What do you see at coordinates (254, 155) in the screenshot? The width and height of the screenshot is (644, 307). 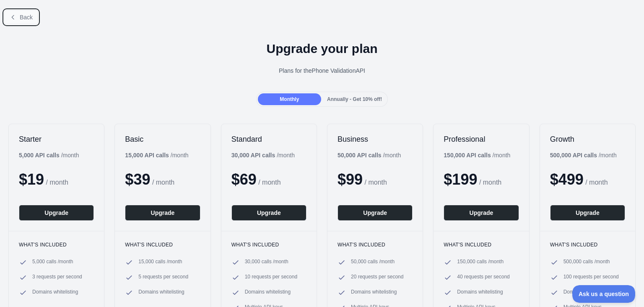 I see `b: 30,000 API calls` at bounding box center [254, 155].